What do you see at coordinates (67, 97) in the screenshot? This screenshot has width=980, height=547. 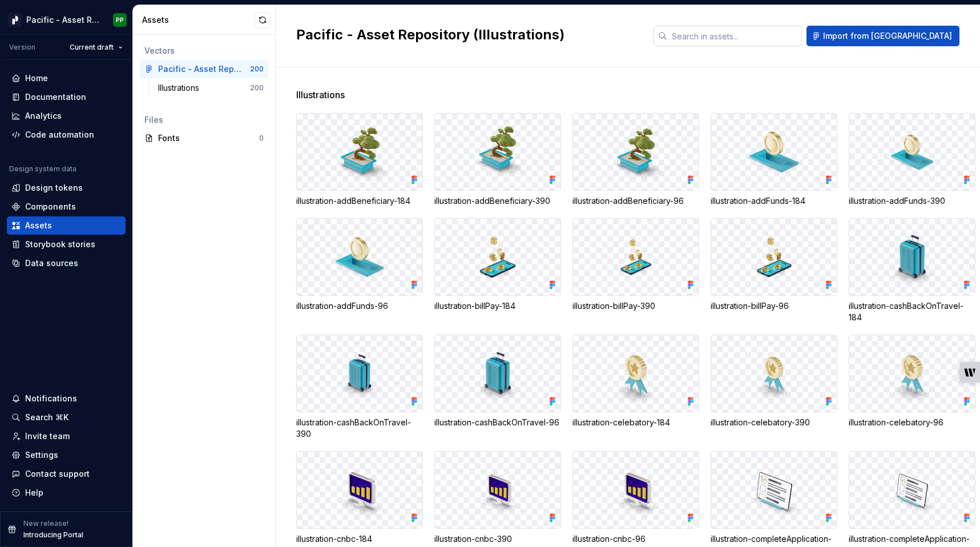 I see `a: Documentation` at bounding box center [67, 97].